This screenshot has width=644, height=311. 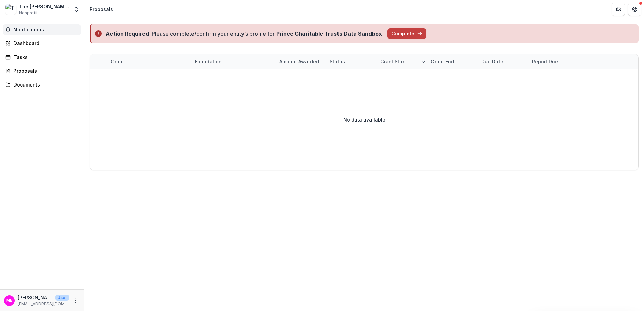 What do you see at coordinates (42, 71) in the screenshot?
I see `a: Proposals` at bounding box center [42, 71].